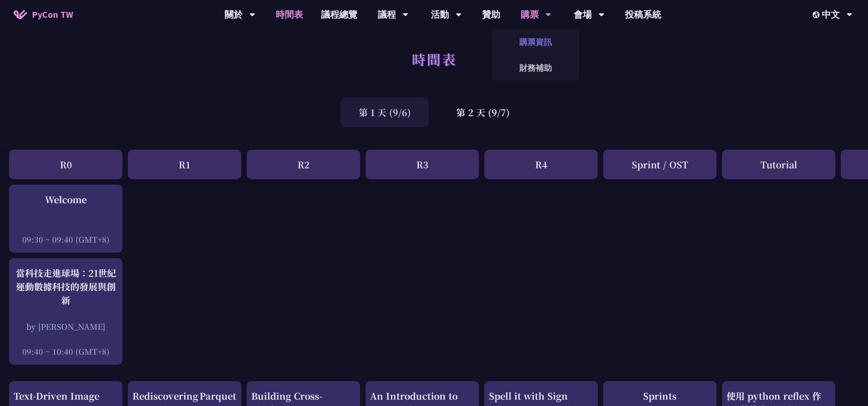 This screenshot has height=406, width=868. Describe the element at coordinates (541, 164) in the screenshot. I see `div: R4` at that location.